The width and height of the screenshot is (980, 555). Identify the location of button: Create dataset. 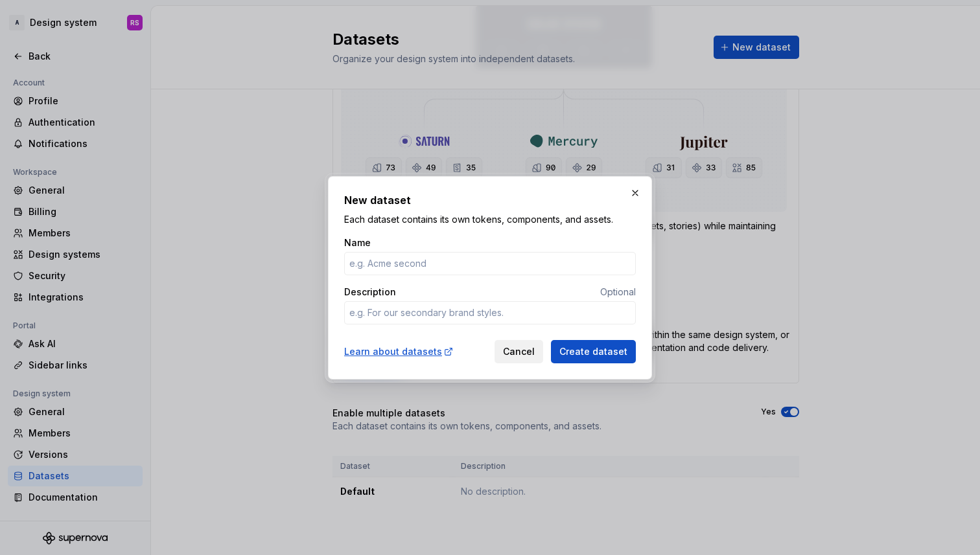
(593, 352).